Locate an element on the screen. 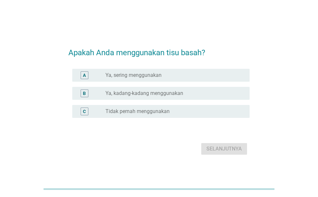 The width and height of the screenshot is (318, 197). label: Ya, sering menggunakan is located at coordinates (134, 75).